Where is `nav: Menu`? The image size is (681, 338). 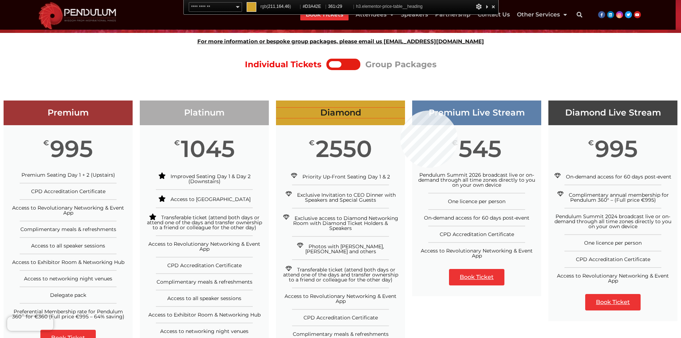 nav: Menu is located at coordinates (433, 15).